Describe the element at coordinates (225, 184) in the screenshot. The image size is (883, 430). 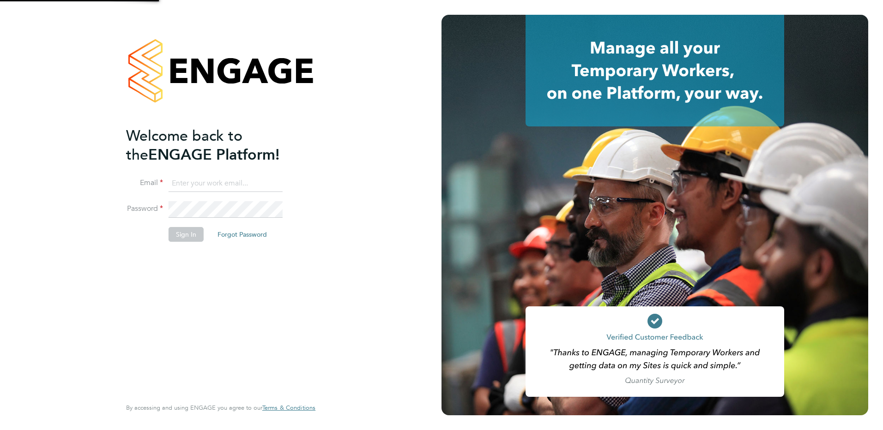
I see `input: Enter your work email...` at that location.